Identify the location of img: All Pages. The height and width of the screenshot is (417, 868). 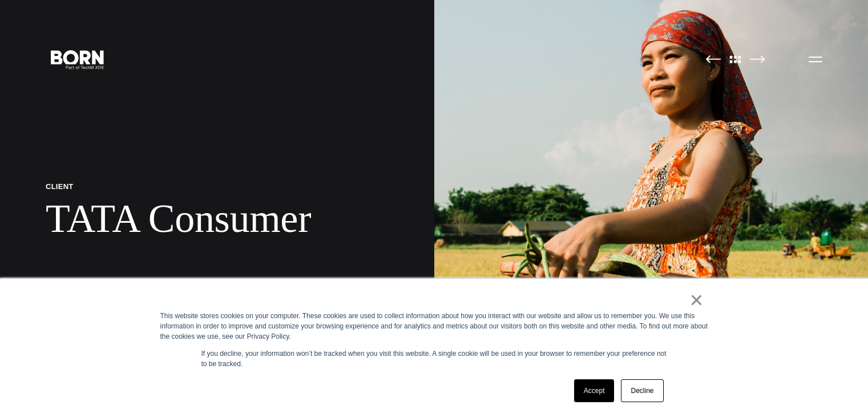
(735, 59).